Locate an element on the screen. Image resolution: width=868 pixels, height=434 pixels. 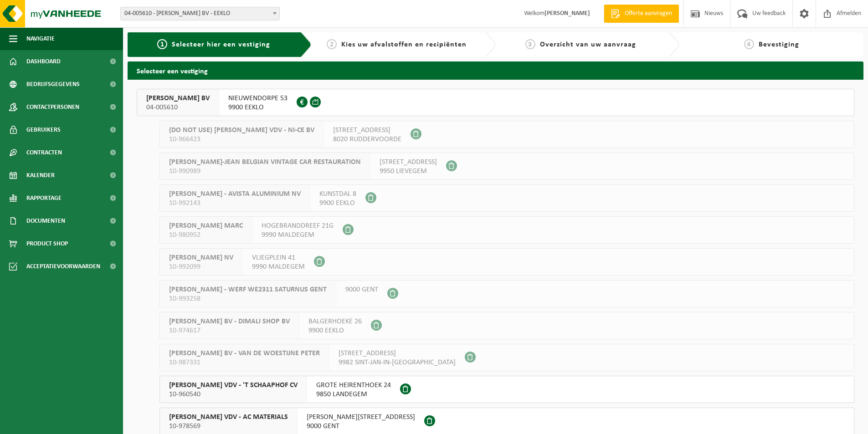
span: HOGEBRANDDREEF 21G is located at coordinates (297, 226).